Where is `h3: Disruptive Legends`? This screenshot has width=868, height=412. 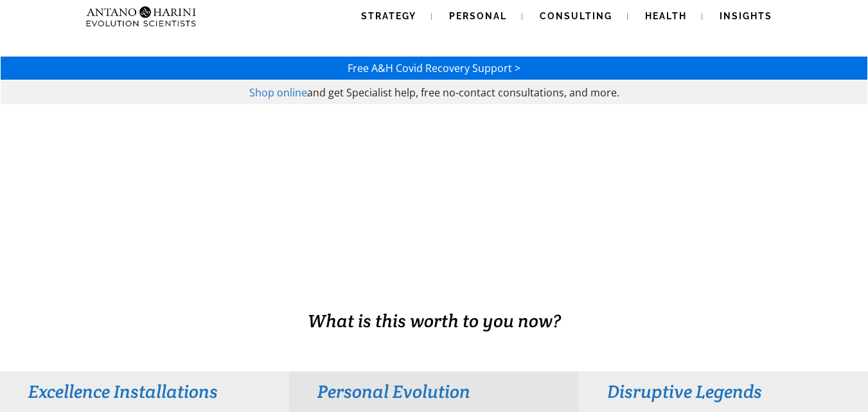 h3: Disruptive Legends is located at coordinates (723, 392).